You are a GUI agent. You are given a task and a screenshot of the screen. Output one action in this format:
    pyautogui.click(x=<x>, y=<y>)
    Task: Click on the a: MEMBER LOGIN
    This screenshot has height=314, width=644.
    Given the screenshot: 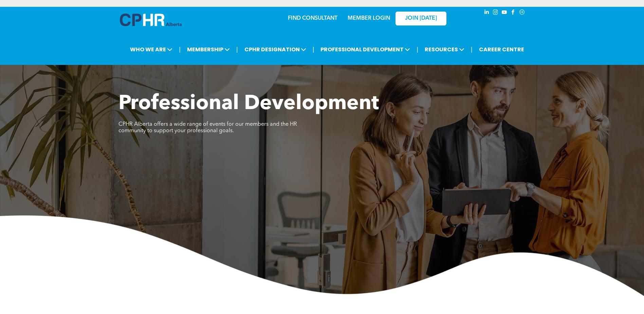 What is the action you would take?
    pyautogui.click(x=369, y=19)
    